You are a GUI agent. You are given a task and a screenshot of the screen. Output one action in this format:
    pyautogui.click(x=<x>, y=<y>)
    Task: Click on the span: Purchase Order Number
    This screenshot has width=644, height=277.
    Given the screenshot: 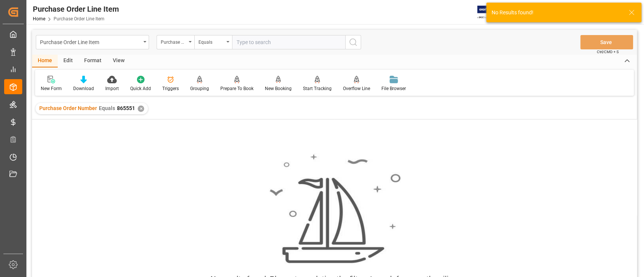 What is the action you would take?
    pyautogui.click(x=68, y=108)
    